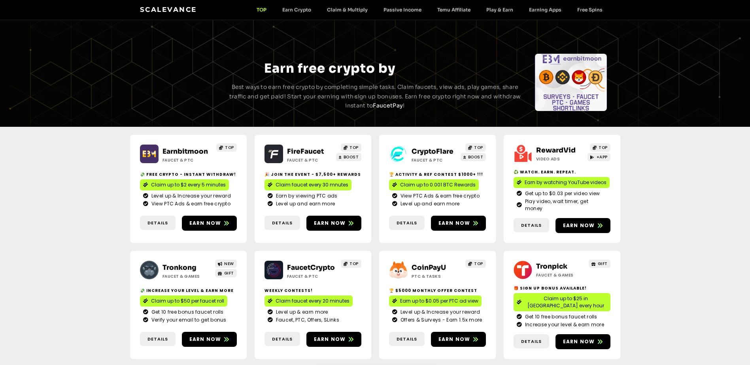 This screenshot has height=365, width=750. What do you see at coordinates (562, 194) in the screenshot?
I see `span: Get up to $0.03 per video view` at bounding box center [562, 194].